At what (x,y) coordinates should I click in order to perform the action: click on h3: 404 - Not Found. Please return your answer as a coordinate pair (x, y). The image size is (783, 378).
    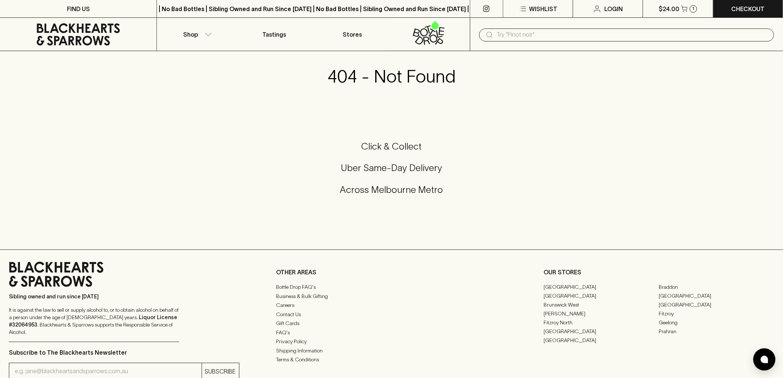
    Looking at the image, I should click on (392, 76).